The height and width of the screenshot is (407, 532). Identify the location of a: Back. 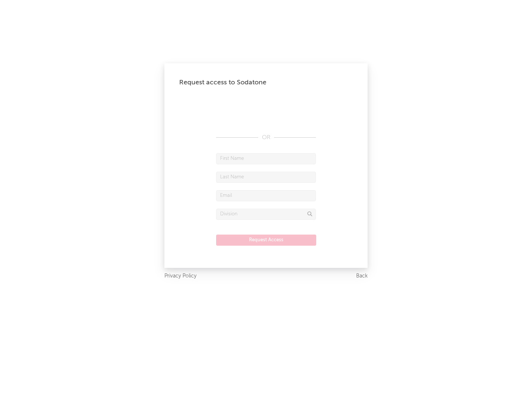
(362, 276).